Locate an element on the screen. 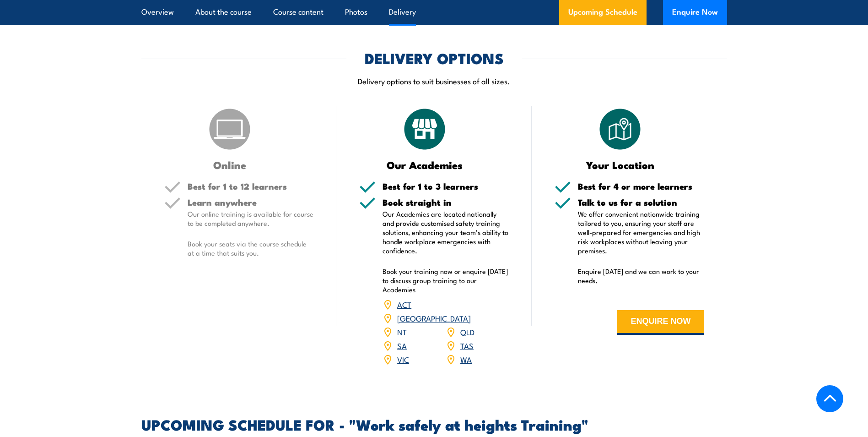  a: QLD is located at coordinates (467, 331).